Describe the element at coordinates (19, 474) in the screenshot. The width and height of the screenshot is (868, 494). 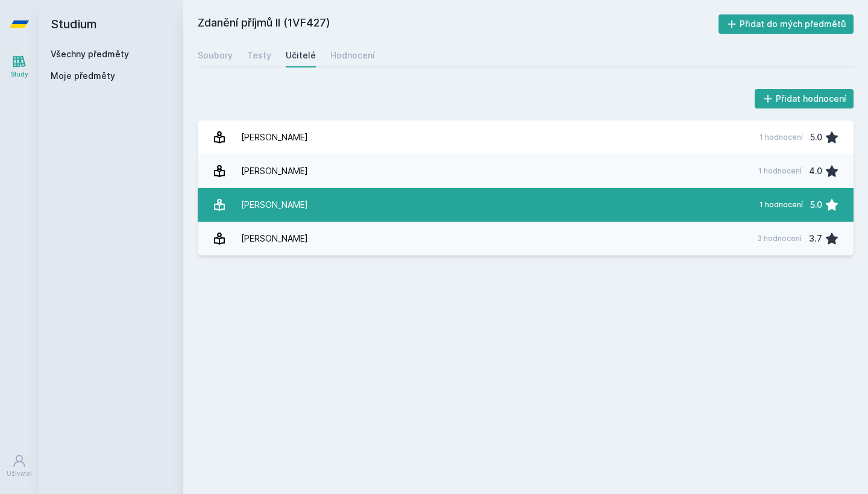
I see `div: Uživatel` at that location.